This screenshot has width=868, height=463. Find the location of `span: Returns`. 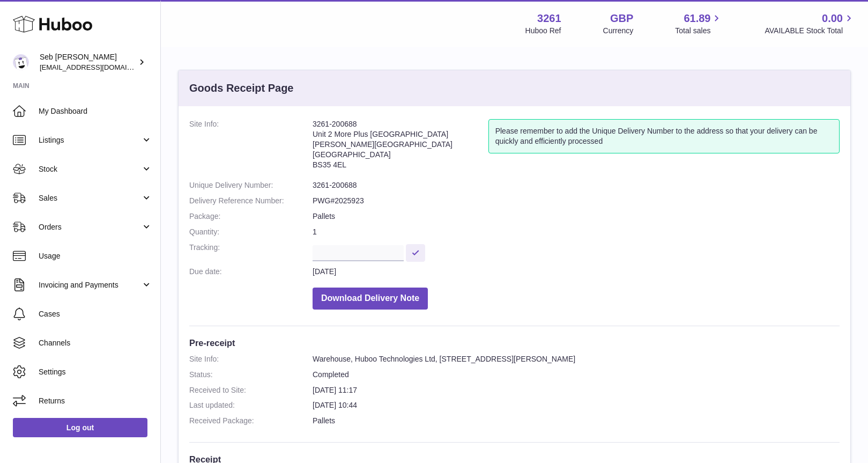

span: Returns is located at coordinates (96, 401).